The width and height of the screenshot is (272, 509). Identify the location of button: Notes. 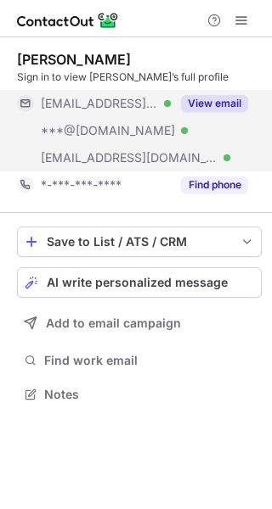
(139, 395).